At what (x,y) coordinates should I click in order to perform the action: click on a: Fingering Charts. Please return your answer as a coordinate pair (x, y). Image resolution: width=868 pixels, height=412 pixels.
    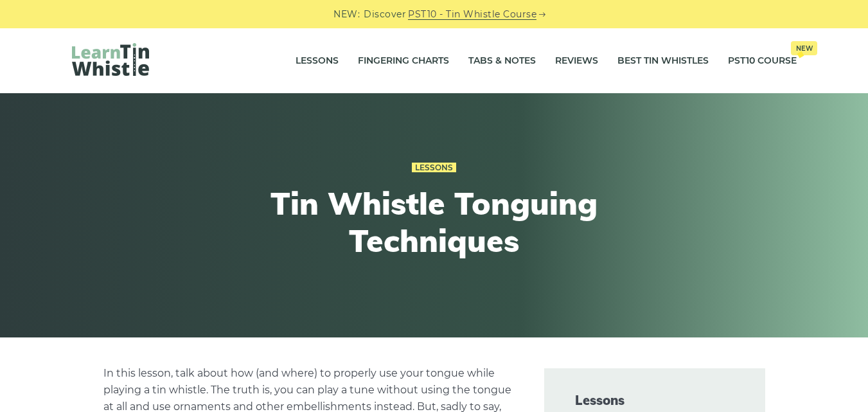
    Looking at the image, I should click on (404, 61).